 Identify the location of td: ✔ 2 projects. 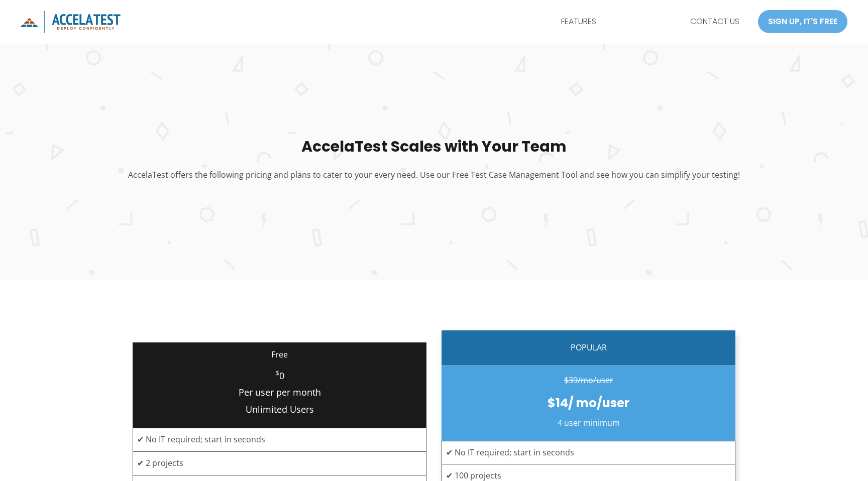
(280, 463).